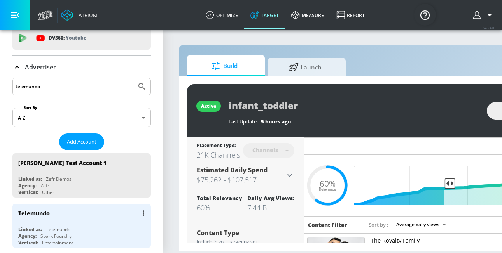 Image resolution: width=502 pixels, height=253 pixels. I want to click on div: Estimated Daily Spend$75,262 - $107,517, so click(245, 176).